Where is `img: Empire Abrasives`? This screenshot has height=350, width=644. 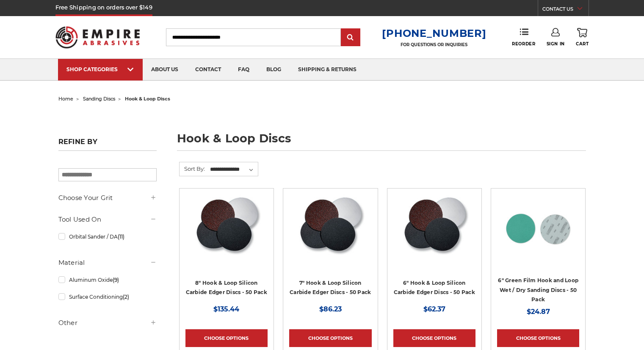 img: Empire Abrasives is located at coordinates (98, 37).